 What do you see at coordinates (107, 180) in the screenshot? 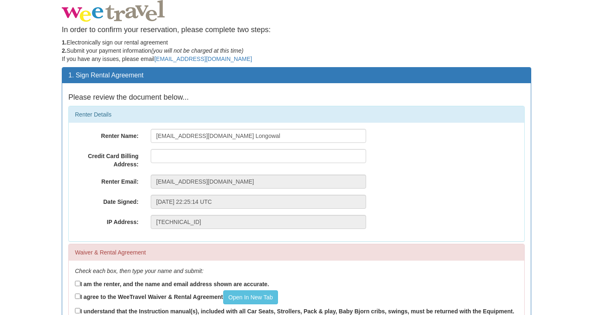
I see `label: Renter Email:` at bounding box center [107, 180].